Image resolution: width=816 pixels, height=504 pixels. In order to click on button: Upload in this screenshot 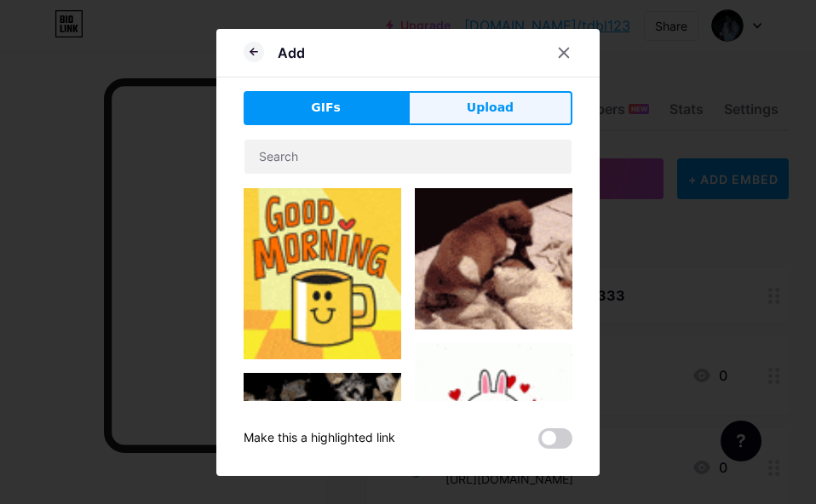, I will do `click(490, 109)`.